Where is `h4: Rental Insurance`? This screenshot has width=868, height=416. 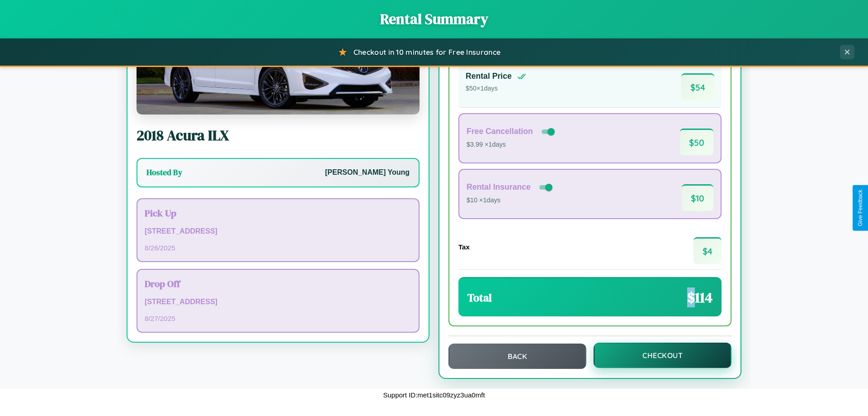
h4: Rental Insurance is located at coordinates (498, 187).